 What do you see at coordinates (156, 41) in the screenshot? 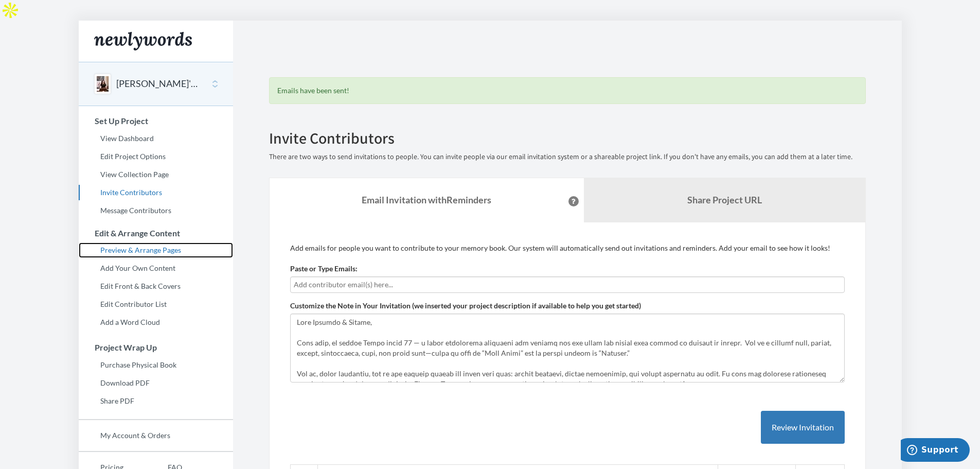
I see `a: Newlywords logo` at bounding box center [156, 41].